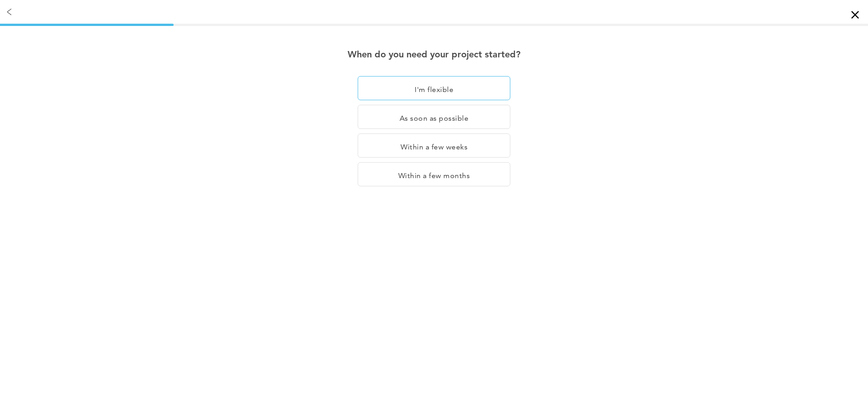  I want to click on div: Within a few months, so click(434, 174).